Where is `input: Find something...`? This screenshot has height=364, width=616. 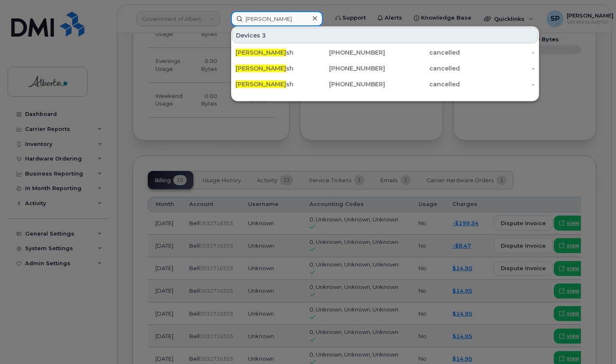 input: Find something... is located at coordinates (277, 19).